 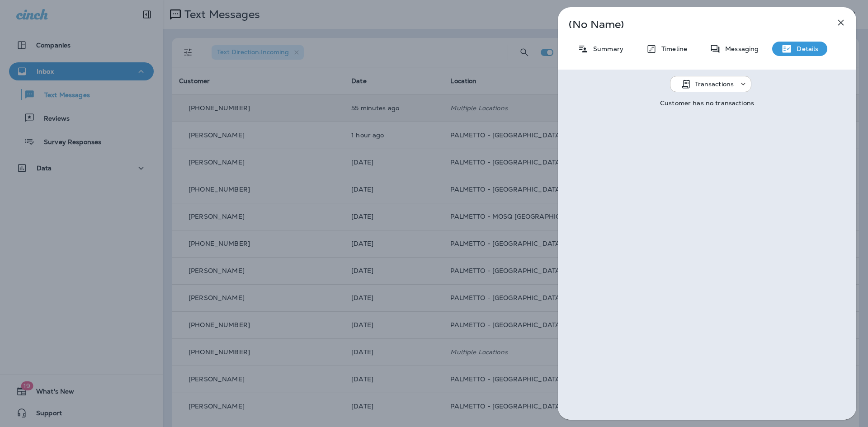 What do you see at coordinates (671, 49) in the screenshot?
I see `p: Timeline` at bounding box center [671, 49].